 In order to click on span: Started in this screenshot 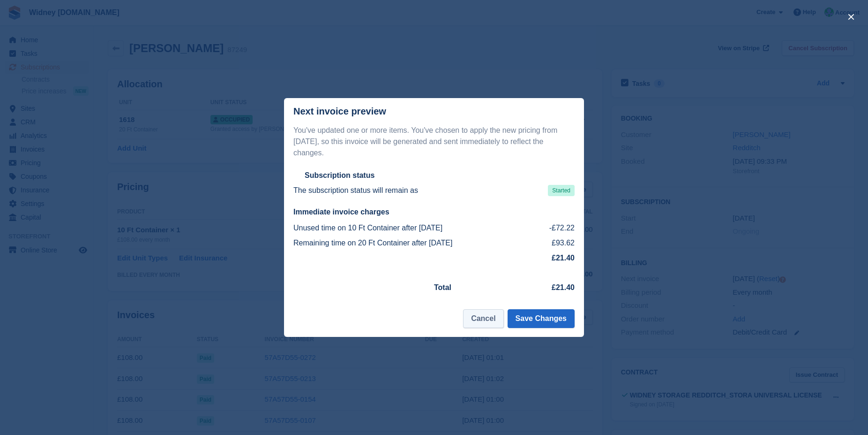, I will do `click(562, 191)`.